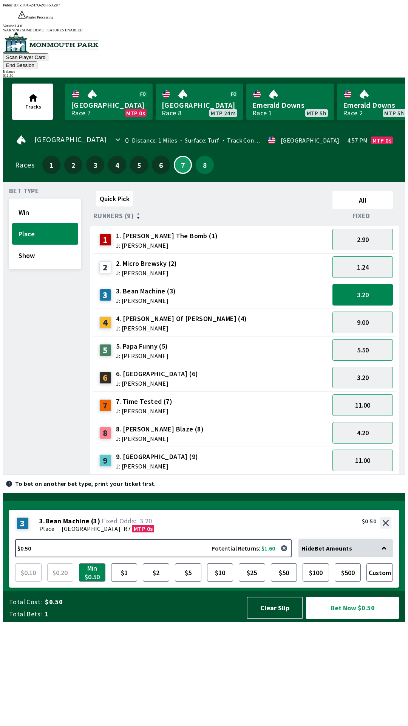 The image size is (408, 726). I want to click on span: Show, so click(45, 255).